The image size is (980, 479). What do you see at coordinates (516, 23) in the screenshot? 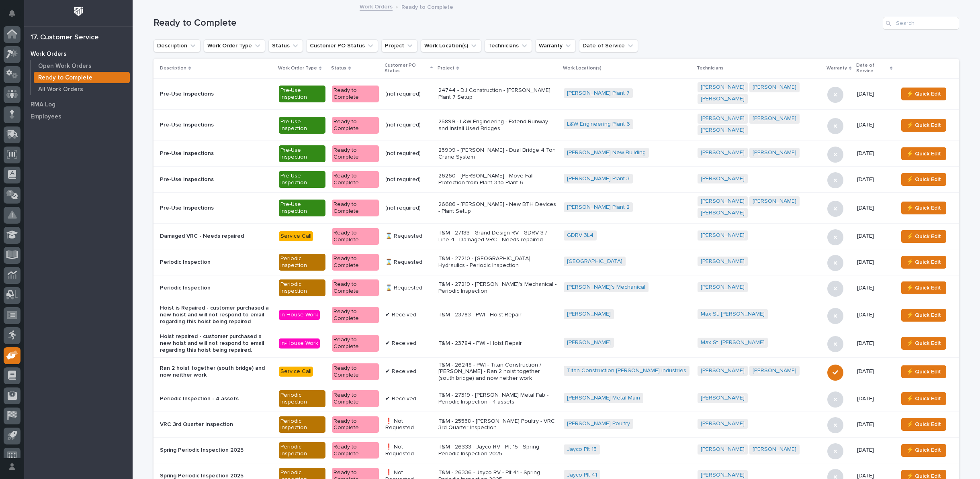
I see `h1: Ready to Complete` at bounding box center [516, 23].